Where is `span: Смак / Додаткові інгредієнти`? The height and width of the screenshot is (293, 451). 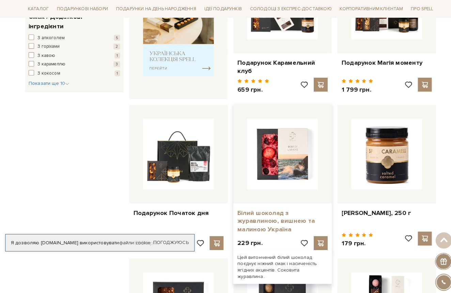 span: Смак / Додаткові інгредієнти is located at coordinates (72, 21).